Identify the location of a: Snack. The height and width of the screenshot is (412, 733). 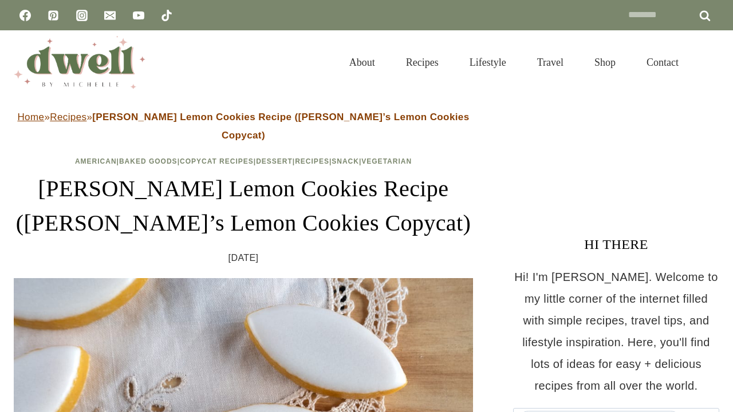
(345, 161).